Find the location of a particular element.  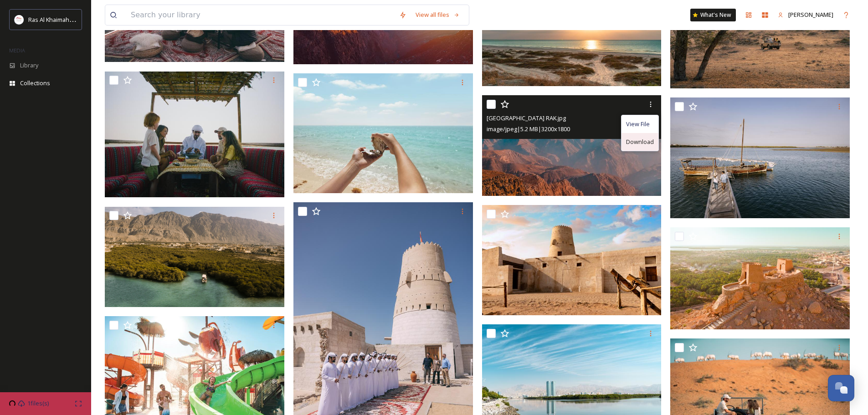

a: What's New is located at coordinates (713, 15).